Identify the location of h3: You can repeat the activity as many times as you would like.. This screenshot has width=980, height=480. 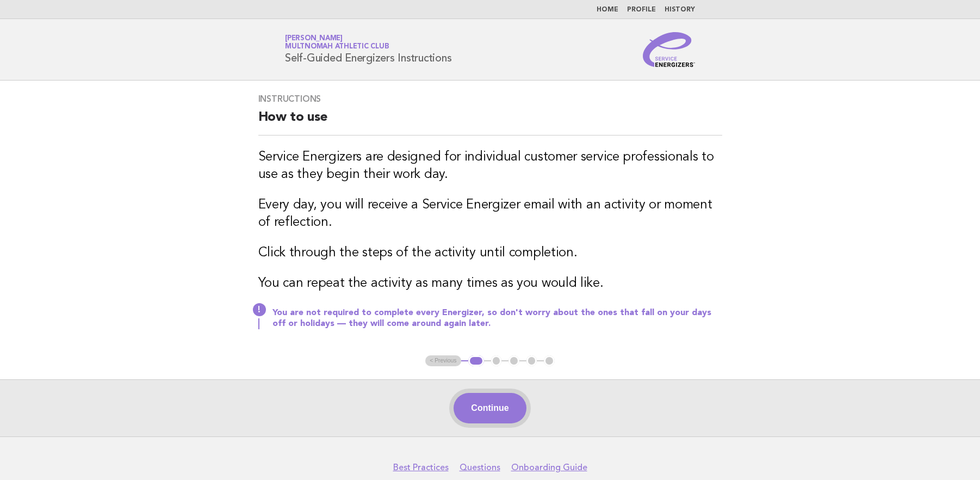
(490, 284).